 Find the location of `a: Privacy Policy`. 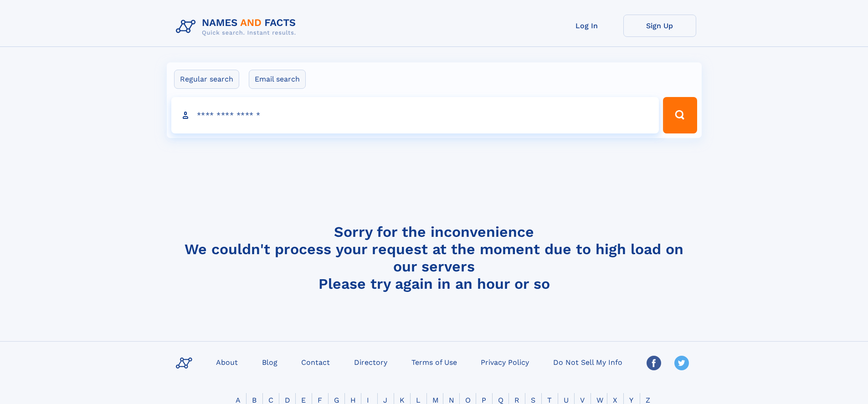

a: Privacy Policy is located at coordinates (505, 362).